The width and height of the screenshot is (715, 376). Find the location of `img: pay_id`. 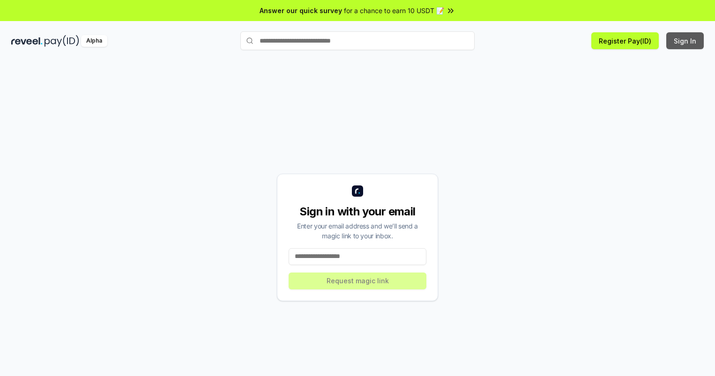

img: pay_id is located at coordinates (62, 41).